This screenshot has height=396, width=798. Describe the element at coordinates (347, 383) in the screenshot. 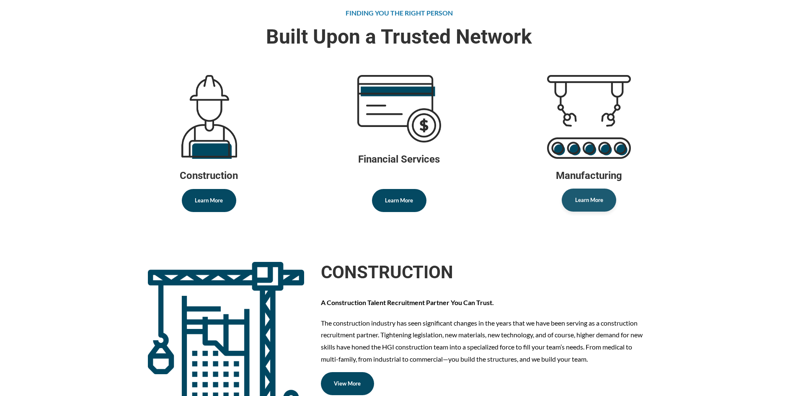

I see `a: View More` at that location.